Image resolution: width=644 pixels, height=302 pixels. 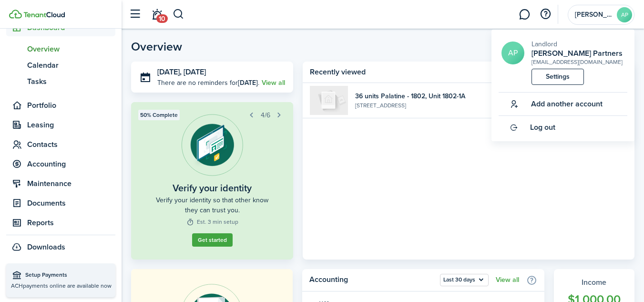 I want to click on span: payments online are available now, so click(x=67, y=286).